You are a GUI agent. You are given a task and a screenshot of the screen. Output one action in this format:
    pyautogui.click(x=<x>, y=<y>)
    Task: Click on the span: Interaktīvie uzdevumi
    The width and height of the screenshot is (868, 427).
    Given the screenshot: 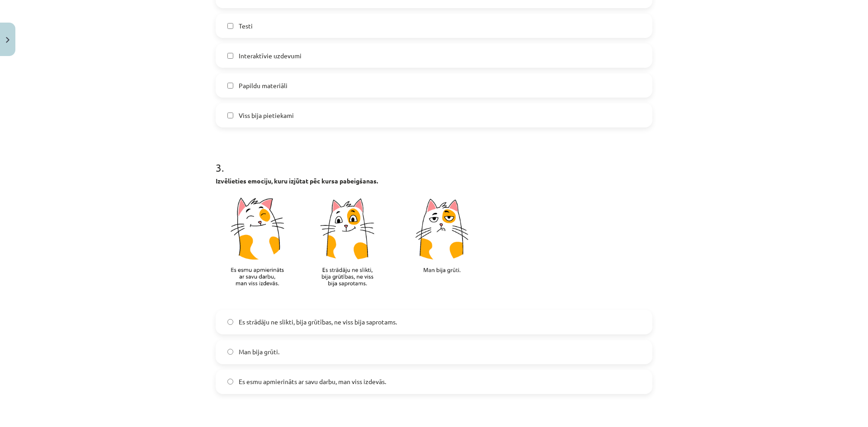 What is the action you would take?
    pyautogui.click(x=270, y=56)
    